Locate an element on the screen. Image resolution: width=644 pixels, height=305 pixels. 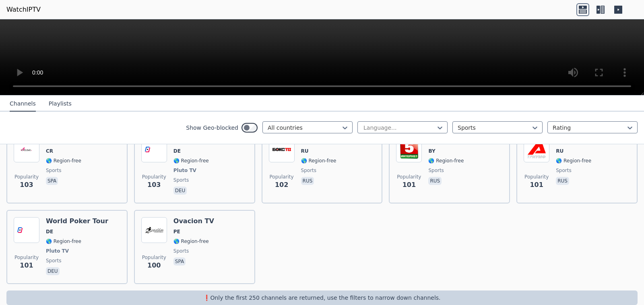
span: 100 is located at coordinates (154, 266).